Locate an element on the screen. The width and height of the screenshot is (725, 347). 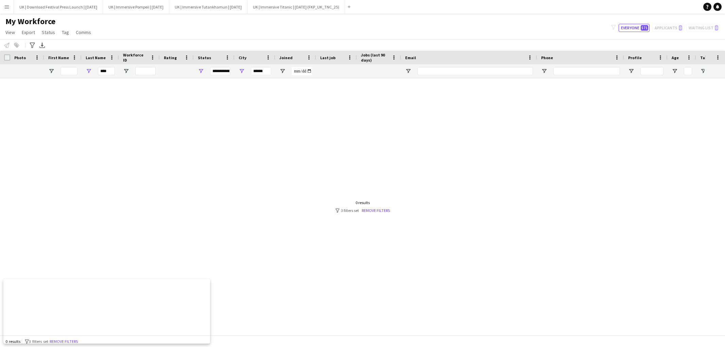
input: Email Filter Input is located at coordinates (475, 71).